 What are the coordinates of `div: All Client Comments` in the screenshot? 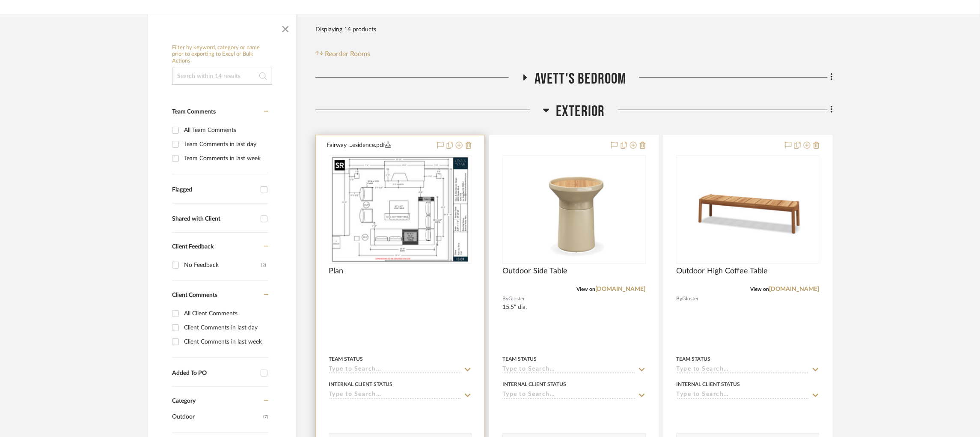 It's located at (225, 313).